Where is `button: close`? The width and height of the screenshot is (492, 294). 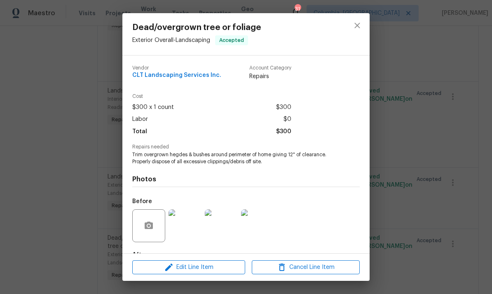 button: close is located at coordinates (357, 26).